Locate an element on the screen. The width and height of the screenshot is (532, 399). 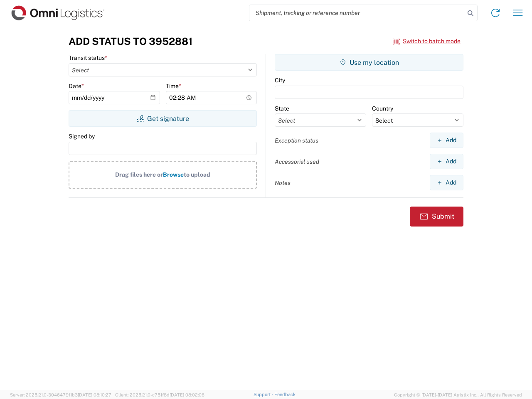
button: Get signature is located at coordinates (163, 119).